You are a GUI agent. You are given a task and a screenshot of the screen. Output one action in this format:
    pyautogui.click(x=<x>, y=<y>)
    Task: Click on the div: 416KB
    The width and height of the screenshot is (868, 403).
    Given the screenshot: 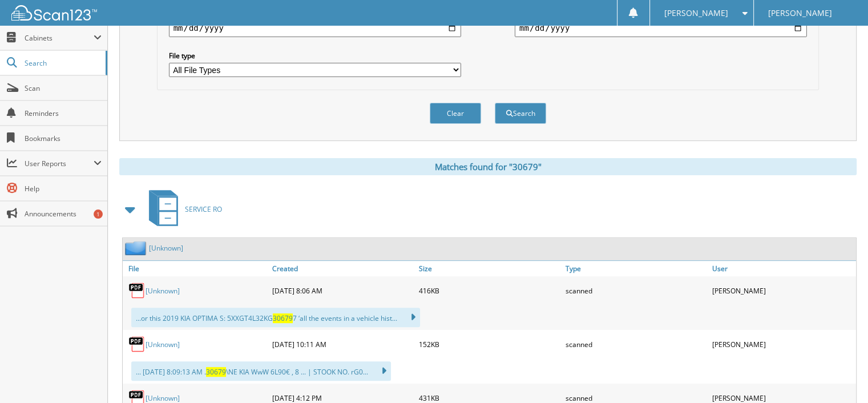 What is the action you would take?
    pyautogui.click(x=489, y=291)
    